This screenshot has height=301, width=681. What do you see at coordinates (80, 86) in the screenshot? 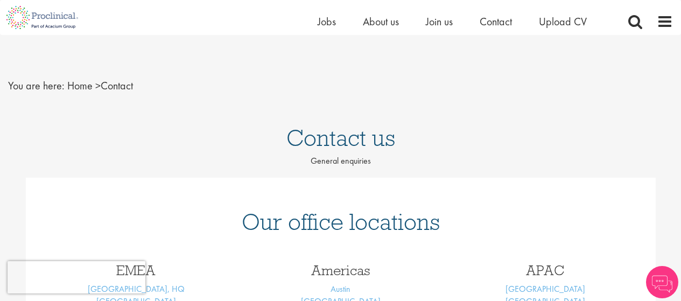
I see `a: breadcrumb link to Home` at bounding box center [80, 86].